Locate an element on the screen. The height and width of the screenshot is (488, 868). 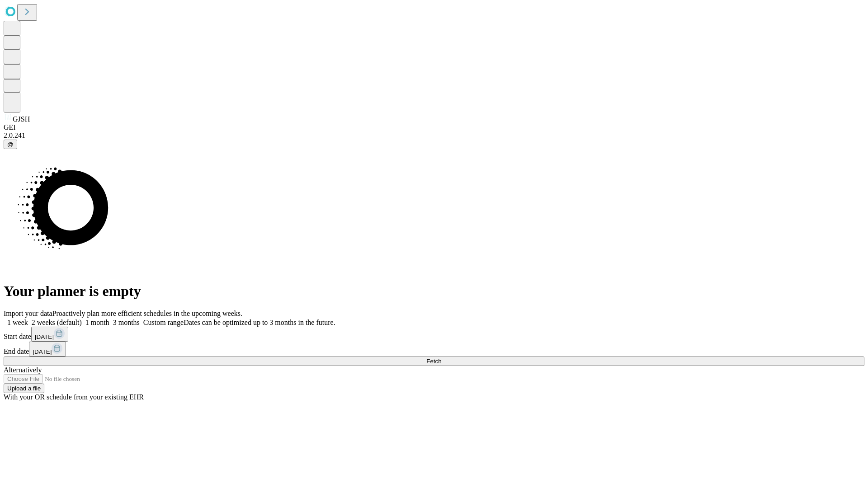
span: Import your data is located at coordinates (28, 313).